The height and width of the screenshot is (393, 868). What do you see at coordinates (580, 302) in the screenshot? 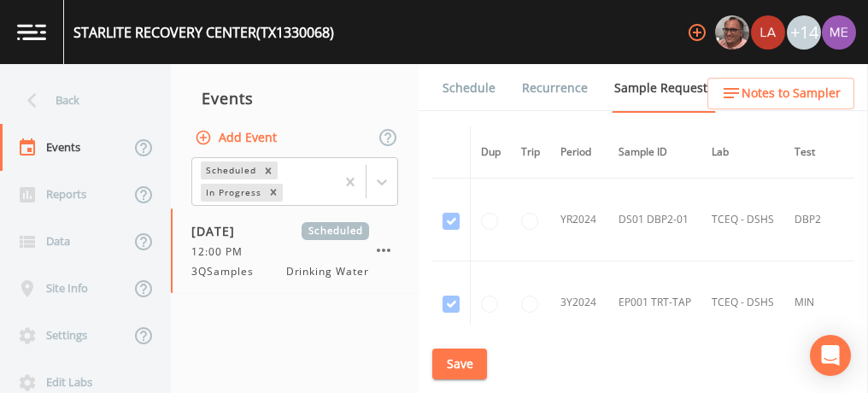
I see `td: 3Y2024` at bounding box center [580, 302].